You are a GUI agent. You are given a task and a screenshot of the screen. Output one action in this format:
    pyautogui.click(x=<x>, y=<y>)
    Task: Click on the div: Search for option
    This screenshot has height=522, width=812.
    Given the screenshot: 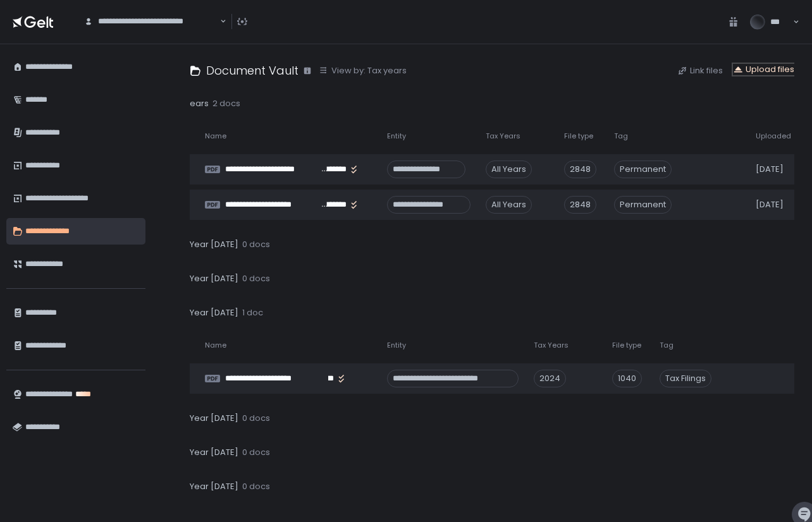 What is the action you would take?
    pyautogui.click(x=151, y=21)
    